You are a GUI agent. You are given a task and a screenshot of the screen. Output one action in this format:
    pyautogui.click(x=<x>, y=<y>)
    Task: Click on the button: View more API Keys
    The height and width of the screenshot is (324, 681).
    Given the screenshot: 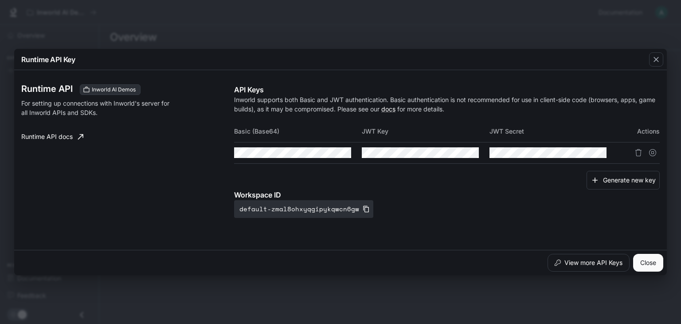 What is the action you would take?
    pyautogui.click(x=589, y=263)
    